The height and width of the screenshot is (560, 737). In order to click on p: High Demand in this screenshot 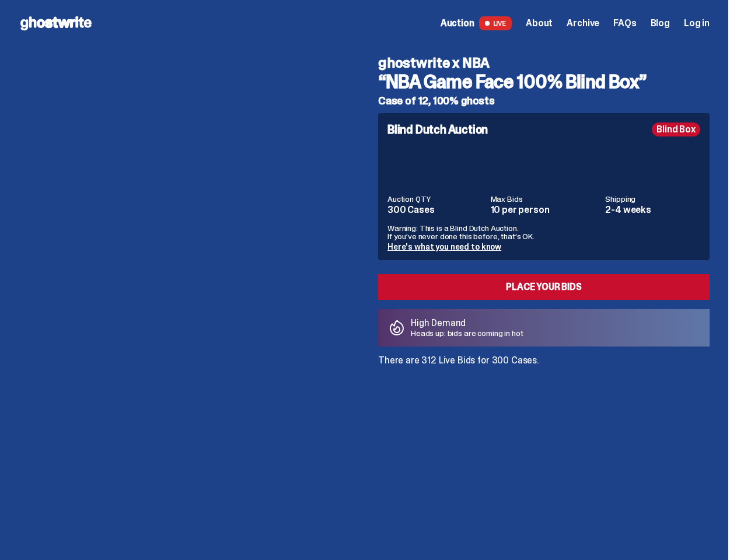, I will do `click(467, 323)`.